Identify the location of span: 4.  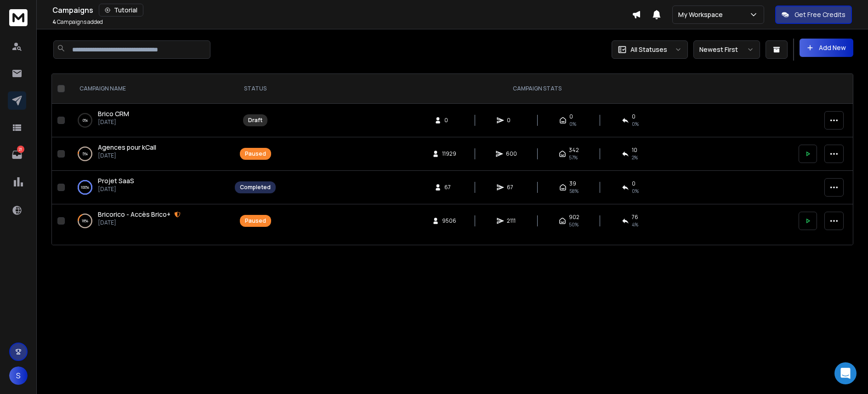
(55, 21).